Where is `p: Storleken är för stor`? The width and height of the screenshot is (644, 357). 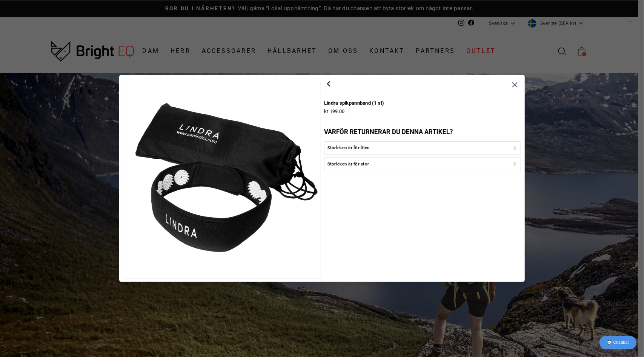 p: Storleken är för stor is located at coordinates (348, 164).